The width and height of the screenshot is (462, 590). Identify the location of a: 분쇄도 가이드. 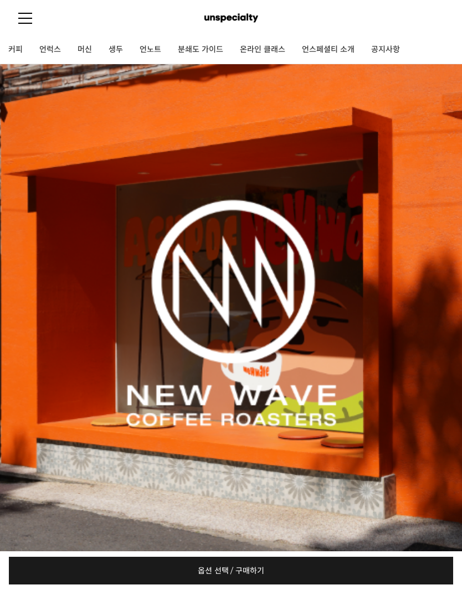
(200, 50).